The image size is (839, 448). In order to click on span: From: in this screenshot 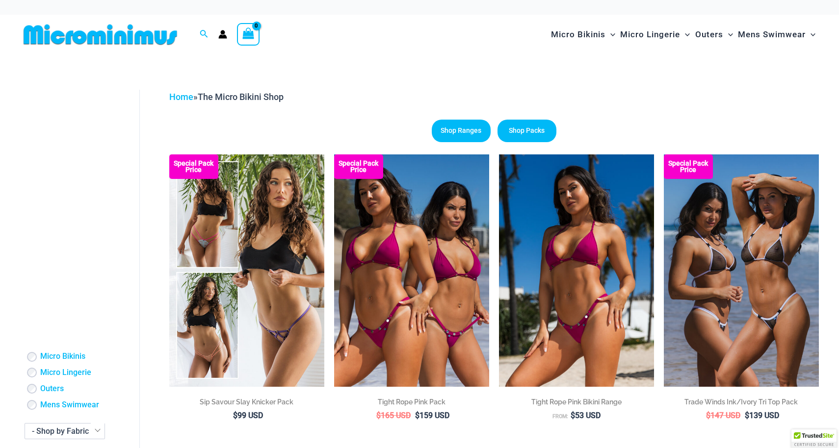, I will do `click(560, 416)`.